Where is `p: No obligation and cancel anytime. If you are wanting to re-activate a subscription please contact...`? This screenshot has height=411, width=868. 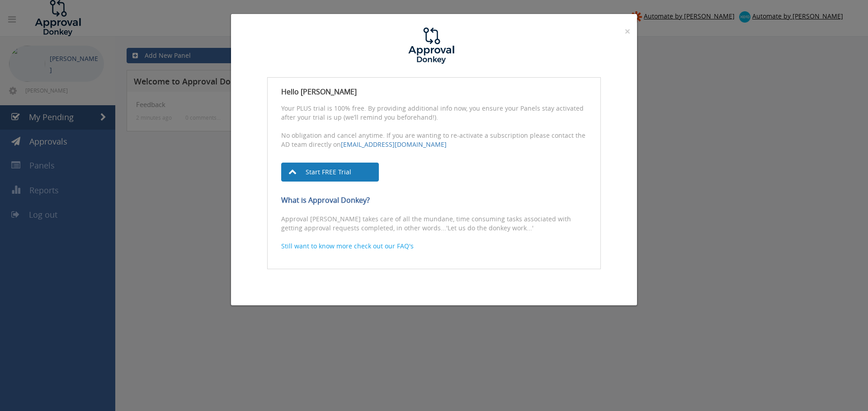
p: No obligation and cancel anytime. If you are wanting to re-activate a subscription please contact... is located at coordinates (434, 140).